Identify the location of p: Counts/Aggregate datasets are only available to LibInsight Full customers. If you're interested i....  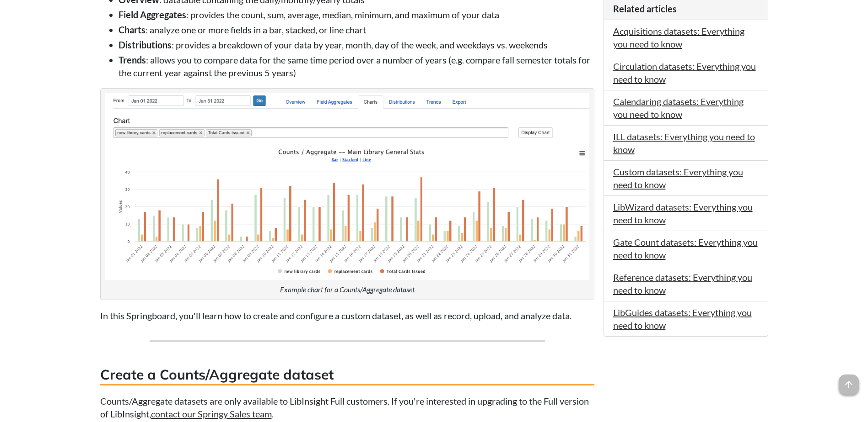
(347, 408).